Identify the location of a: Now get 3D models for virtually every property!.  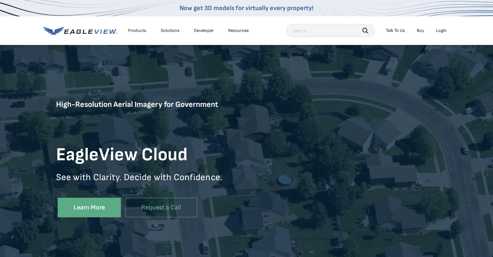
(246, 8).